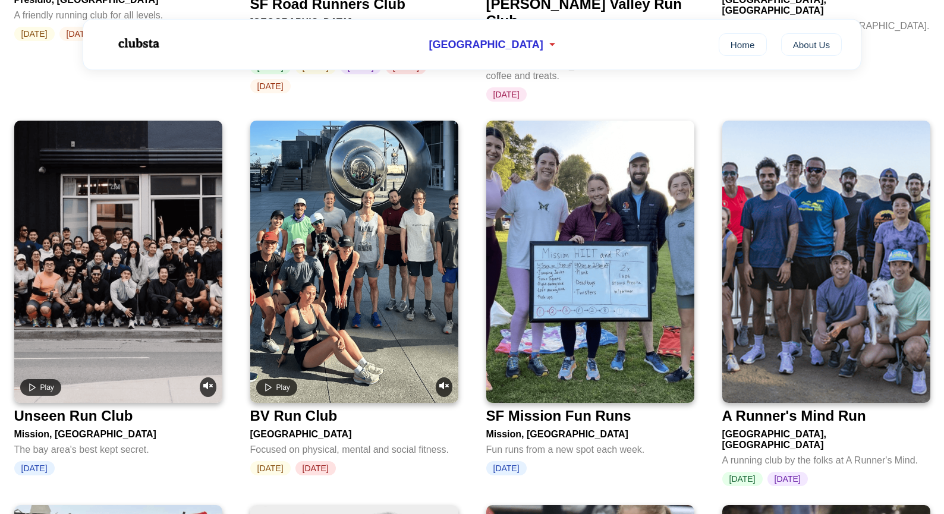 This screenshot has height=514, width=944. Describe the element at coordinates (794, 416) in the screenshot. I see `div: A Runner's Mind Run` at that location.